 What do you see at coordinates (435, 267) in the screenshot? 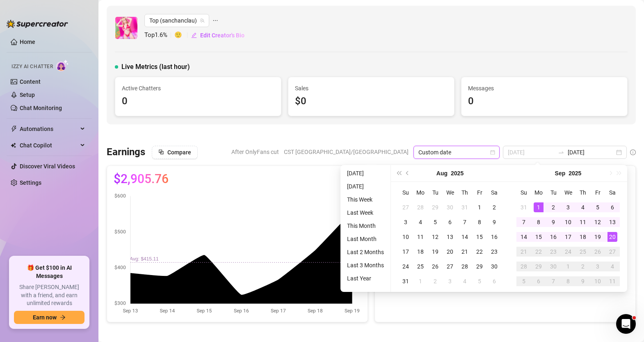
I see `div: 26` at bounding box center [435, 267].